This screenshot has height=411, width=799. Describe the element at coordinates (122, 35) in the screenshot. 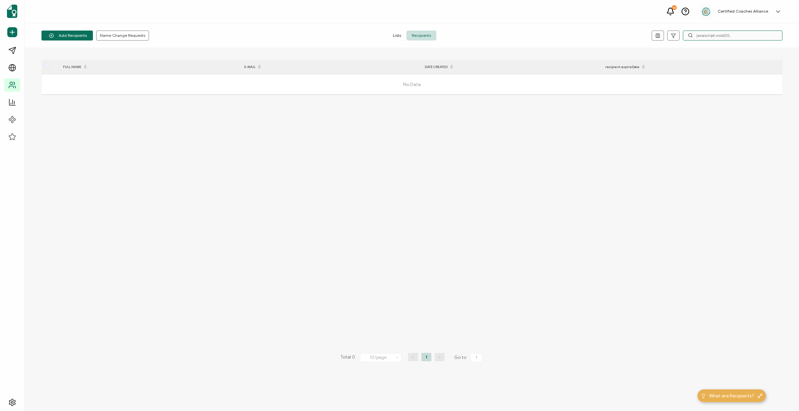

I see `button: Name Change Requests` at that location.